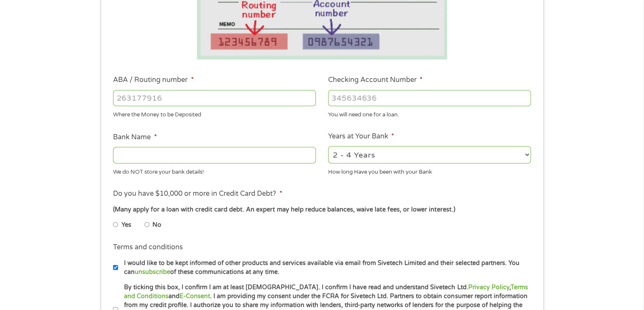  What do you see at coordinates (326, 267) in the screenshot?
I see `label: I would like to be kept informed of other products and services available via email from Sivetech...` at bounding box center [326, 267].